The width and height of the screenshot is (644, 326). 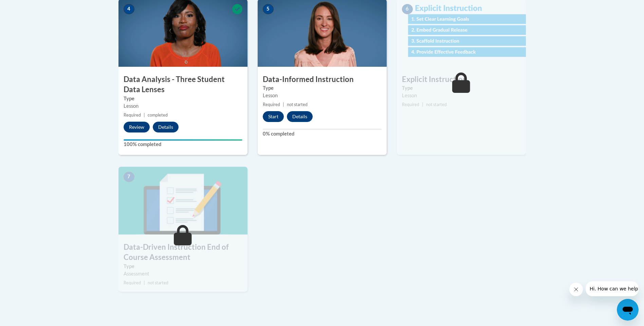 I want to click on h3: Data Analysis - Three Student Data Lenses, so click(x=183, y=85).